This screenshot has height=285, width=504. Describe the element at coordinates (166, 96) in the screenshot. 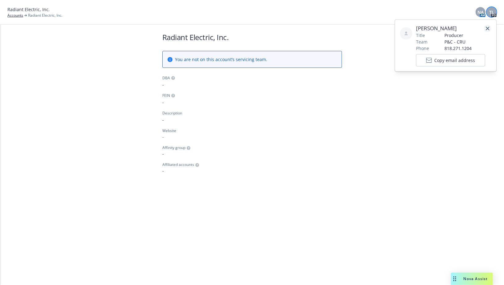

I see `div: FEIN` at that location.